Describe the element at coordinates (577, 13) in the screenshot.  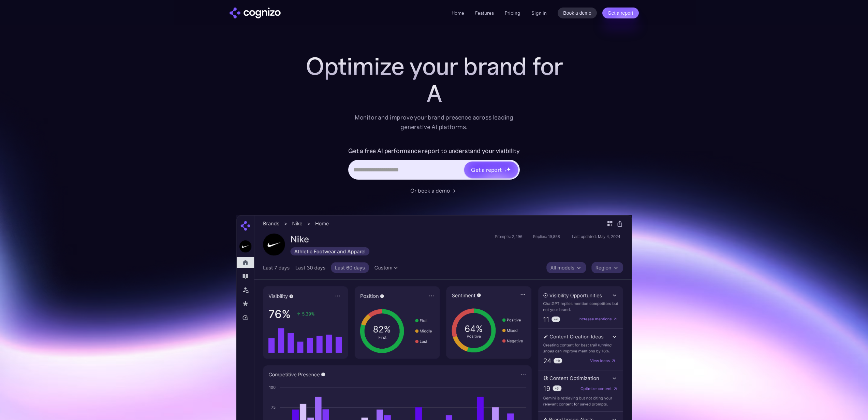
I see `a: Book a demo` at that location.